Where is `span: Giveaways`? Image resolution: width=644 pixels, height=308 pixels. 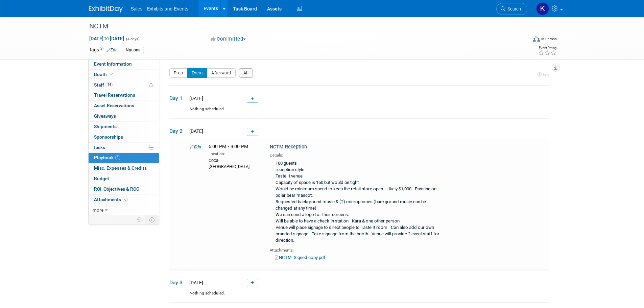 span: Giveaways is located at coordinates (105, 116).